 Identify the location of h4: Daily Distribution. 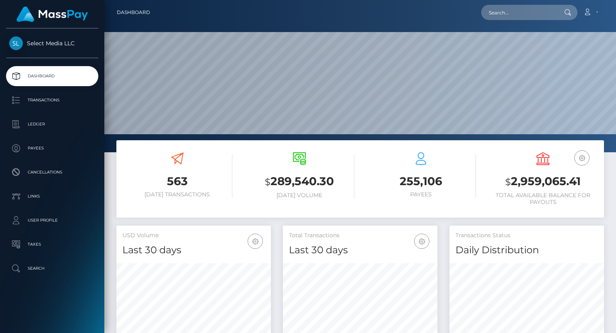
(526, 250).